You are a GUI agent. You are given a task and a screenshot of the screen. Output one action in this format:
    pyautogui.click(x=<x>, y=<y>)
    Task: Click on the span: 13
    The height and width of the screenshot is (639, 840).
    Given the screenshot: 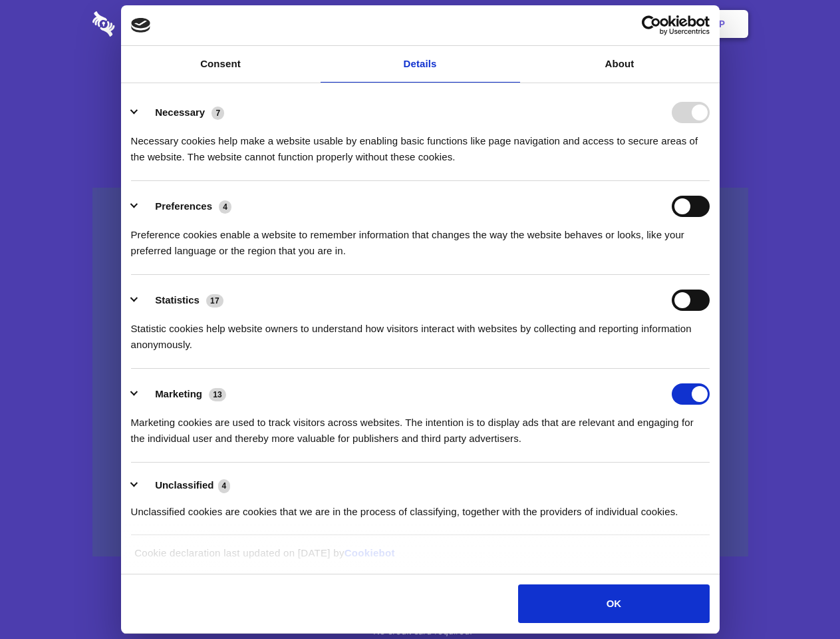 What is the action you would take?
    pyautogui.click(x=217, y=394)
    